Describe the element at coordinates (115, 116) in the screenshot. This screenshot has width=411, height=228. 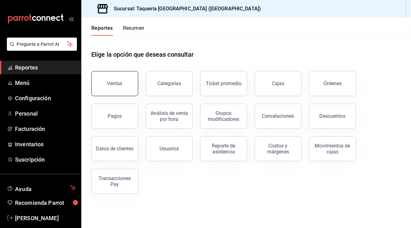
I see `button: Pagos` at that location.